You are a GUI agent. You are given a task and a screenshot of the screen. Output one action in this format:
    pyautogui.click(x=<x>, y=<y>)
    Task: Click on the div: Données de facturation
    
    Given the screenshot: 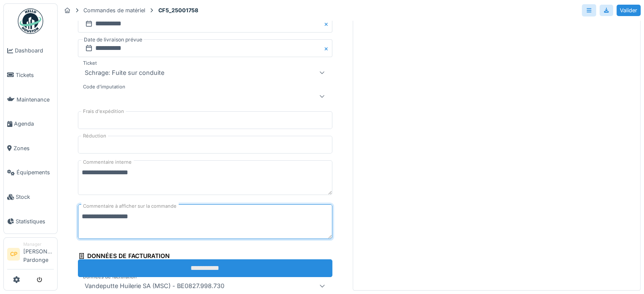 What is the action you would take?
    pyautogui.click(x=123, y=256)
    